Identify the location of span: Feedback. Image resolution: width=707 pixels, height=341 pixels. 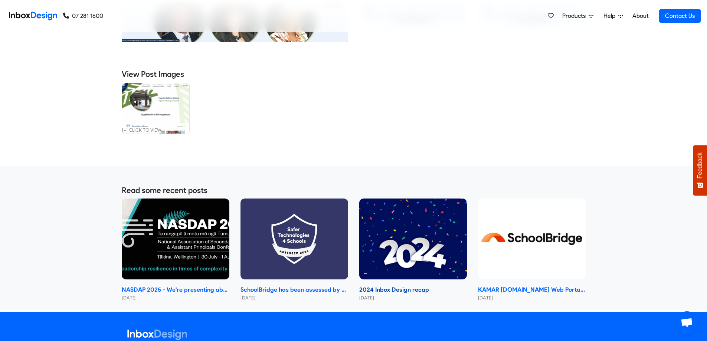
(700, 166).